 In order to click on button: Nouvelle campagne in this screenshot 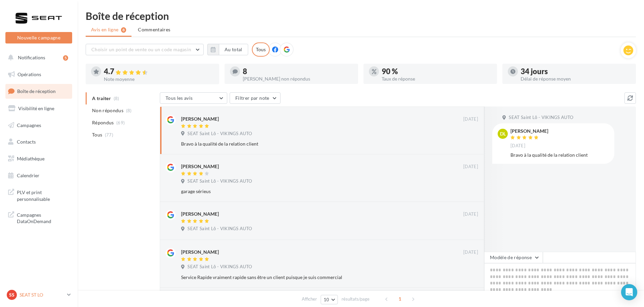, I will do `click(39, 38)`.